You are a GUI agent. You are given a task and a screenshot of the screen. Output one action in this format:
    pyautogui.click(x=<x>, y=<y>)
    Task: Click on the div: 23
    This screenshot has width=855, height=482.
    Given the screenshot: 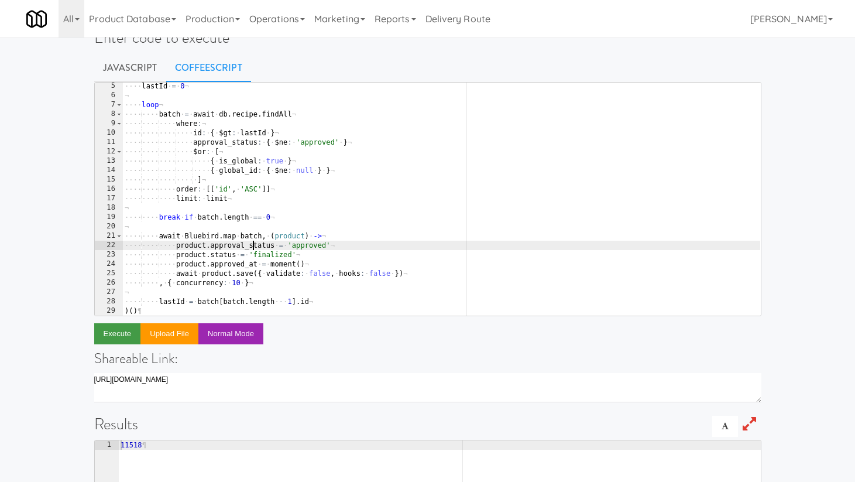 What is the action you would take?
    pyautogui.click(x=109, y=255)
    